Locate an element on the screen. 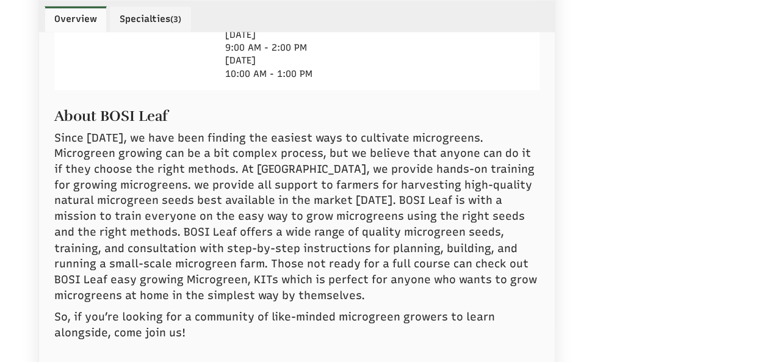 The height and width of the screenshot is (362, 772). small: (3) is located at coordinates (176, 19).